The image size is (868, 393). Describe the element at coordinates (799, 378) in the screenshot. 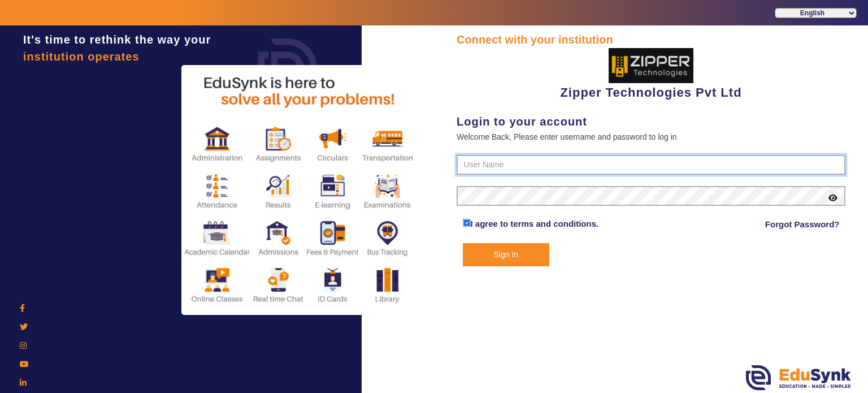

I see `img: edusynk.png` at that location.